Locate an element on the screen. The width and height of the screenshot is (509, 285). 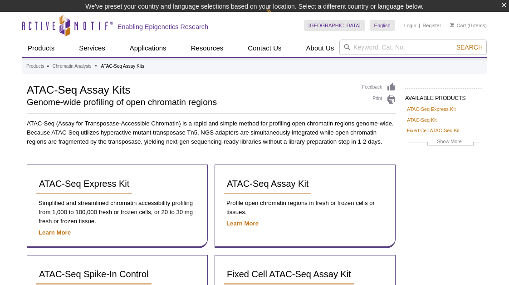
a: English is located at coordinates (383, 25).